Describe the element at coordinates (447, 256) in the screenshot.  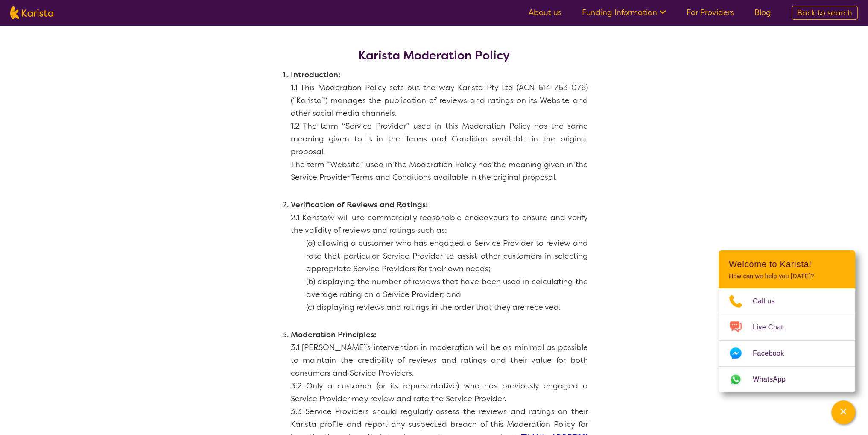
I see `li: (a) allowing a customer who has engaged a Service Provider to review and rate that particular Ser...` at that location.